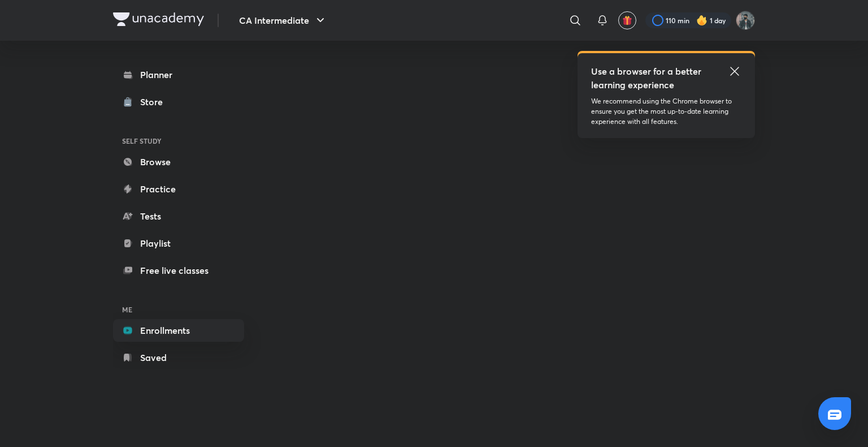 The width and height of the screenshot is (868, 447). What do you see at coordinates (178, 141) in the screenshot?
I see `h6: SELF STUDY` at bounding box center [178, 141].